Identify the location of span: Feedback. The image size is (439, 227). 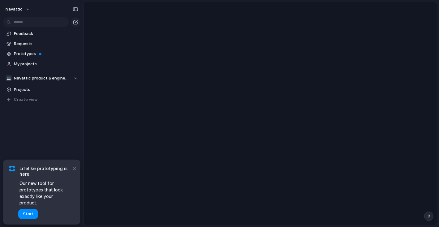
(46, 34).